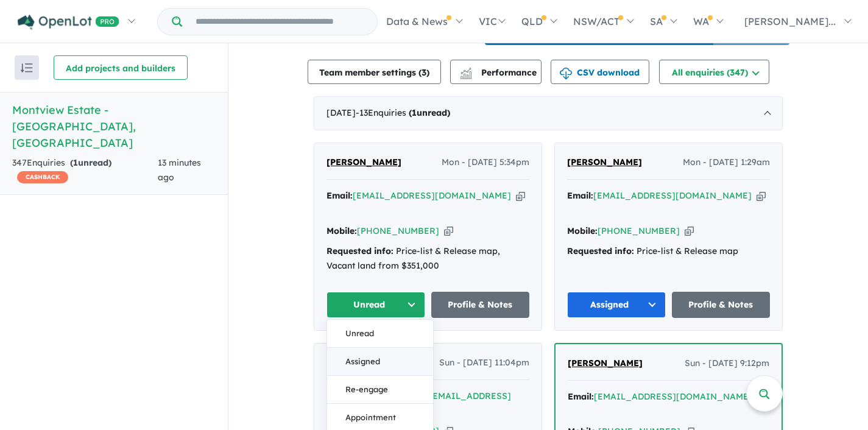 The image size is (868, 430). Describe the element at coordinates (424, 72) in the screenshot. I see `span: 3` at that location.